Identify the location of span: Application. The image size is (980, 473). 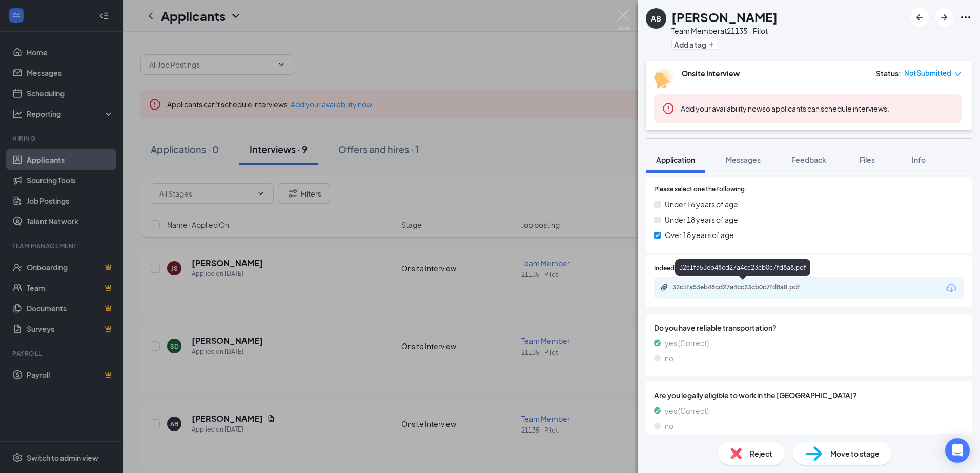
(675, 160).